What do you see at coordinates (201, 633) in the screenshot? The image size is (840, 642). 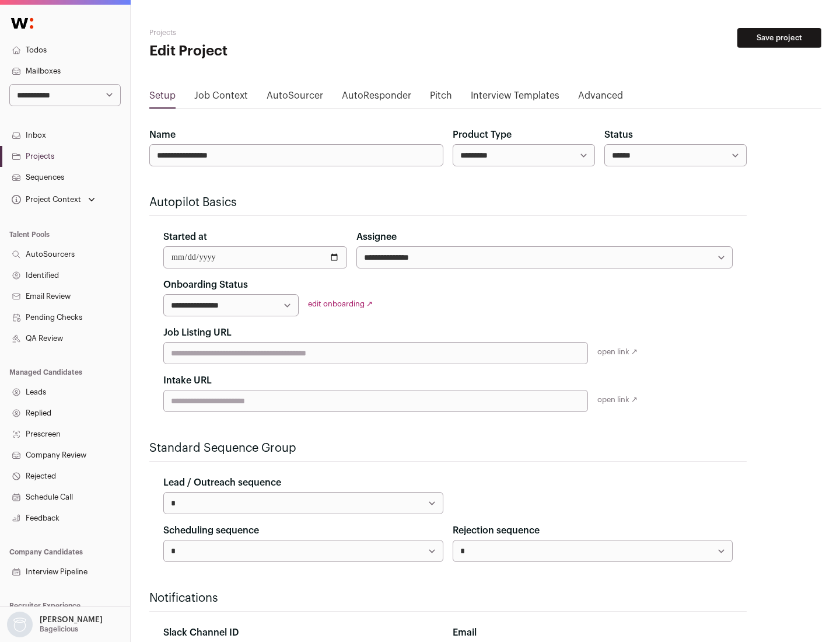 I see `label: Slack Channel ID` at bounding box center [201, 633].